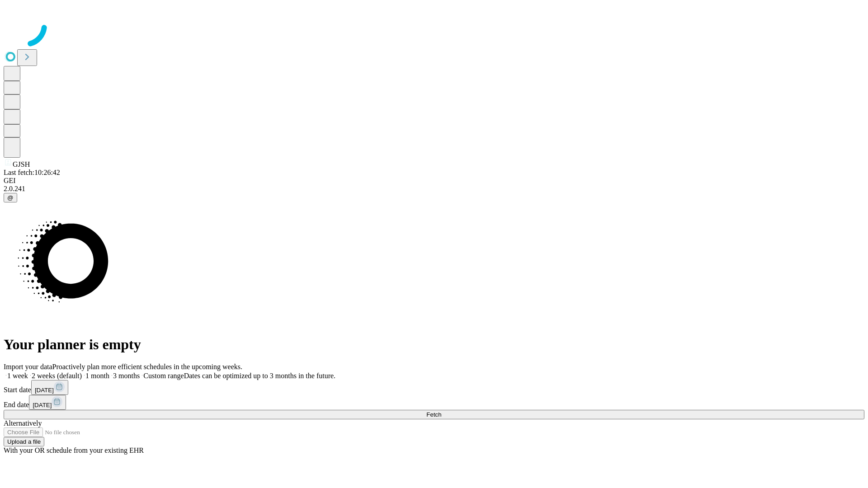  What do you see at coordinates (434, 415) in the screenshot?
I see `button: Fetch` at bounding box center [434, 415].